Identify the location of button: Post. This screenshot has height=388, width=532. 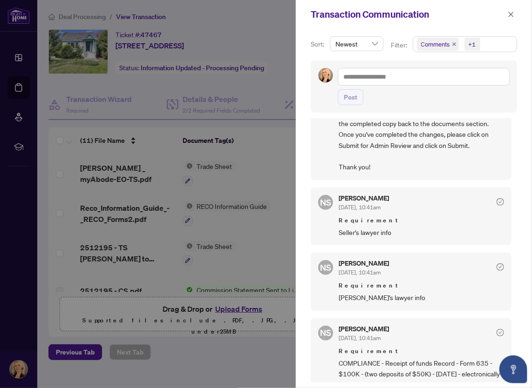
(350, 97).